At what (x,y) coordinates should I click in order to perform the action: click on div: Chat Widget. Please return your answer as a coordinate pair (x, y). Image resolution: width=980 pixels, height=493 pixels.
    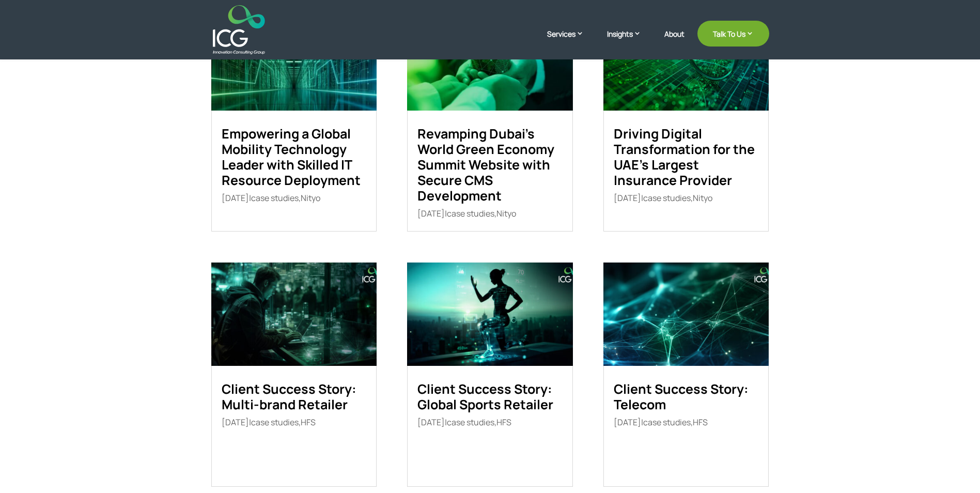
    Looking at the image, I should click on (894, 438).